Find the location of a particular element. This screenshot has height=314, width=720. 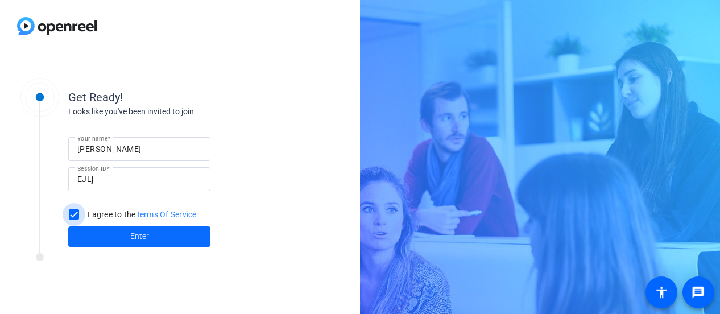

mat-icon: accessibility is located at coordinates (662, 292).